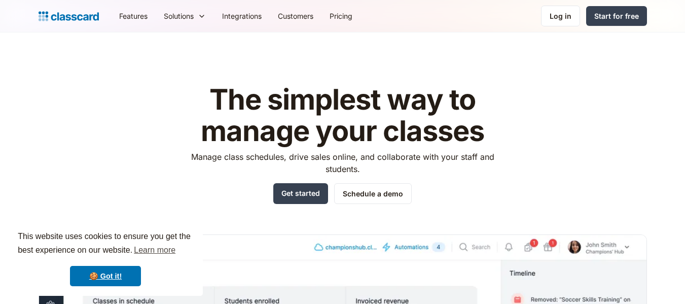 This screenshot has height=304, width=685. Describe the element at coordinates (295, 16) in the screenshot. I see `a: Customers` at that location.